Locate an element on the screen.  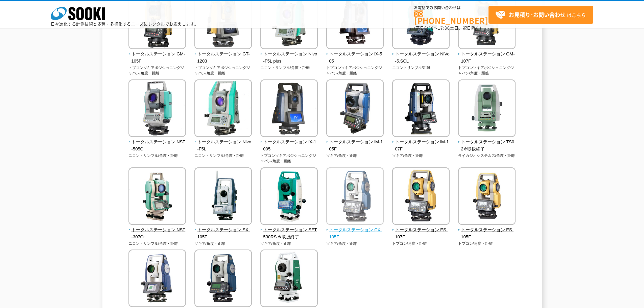
span: トータルステーション SET530RS ※取扱終了 is located at coordinates (289, 233).